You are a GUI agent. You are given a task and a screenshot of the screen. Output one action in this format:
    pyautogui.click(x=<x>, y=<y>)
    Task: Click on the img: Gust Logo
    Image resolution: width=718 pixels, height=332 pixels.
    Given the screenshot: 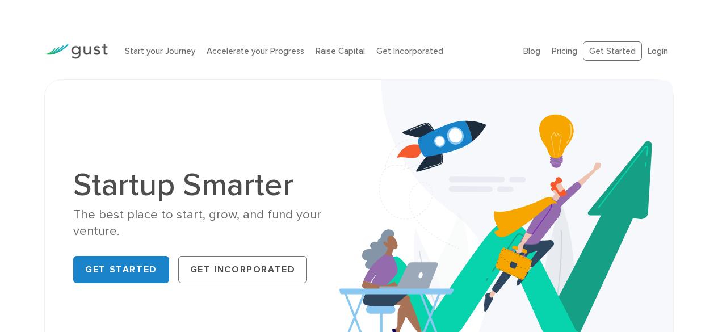 What is the action you would take?
    pyautogui.click(x=76, y=51)
    